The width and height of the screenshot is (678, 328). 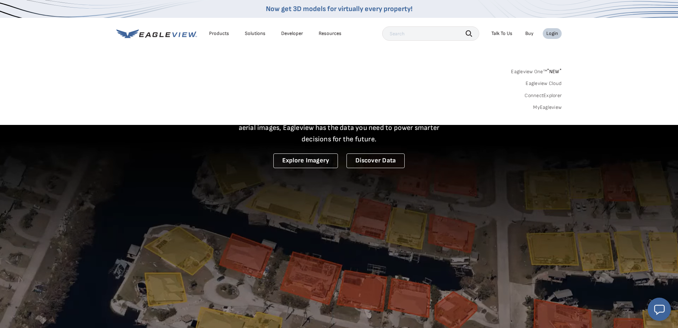 What do you see at coordinates (529, 34) in the screenshot?
I see `a: Buy` at bounding box center [529, 34].